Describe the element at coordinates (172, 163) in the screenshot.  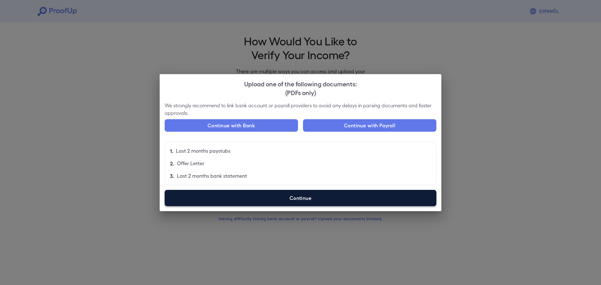
I see `p: 2.` at that location.